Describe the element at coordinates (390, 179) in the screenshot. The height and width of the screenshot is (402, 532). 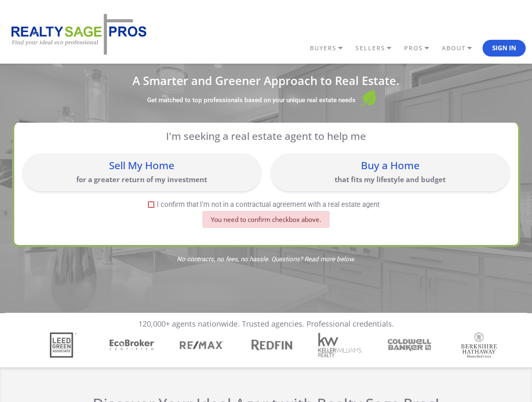
I see `p: that fits my lifestyle and budget` at that location.